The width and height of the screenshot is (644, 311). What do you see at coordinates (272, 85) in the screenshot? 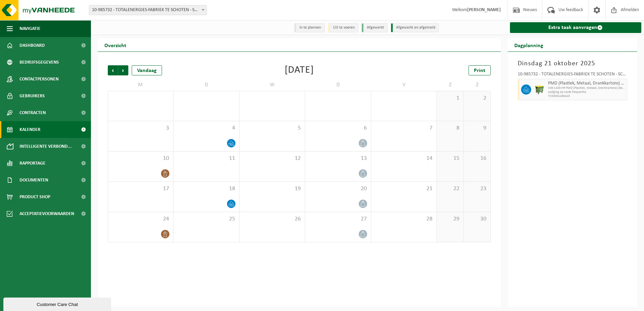
I see `td: W` at bounding box center [272, 85].